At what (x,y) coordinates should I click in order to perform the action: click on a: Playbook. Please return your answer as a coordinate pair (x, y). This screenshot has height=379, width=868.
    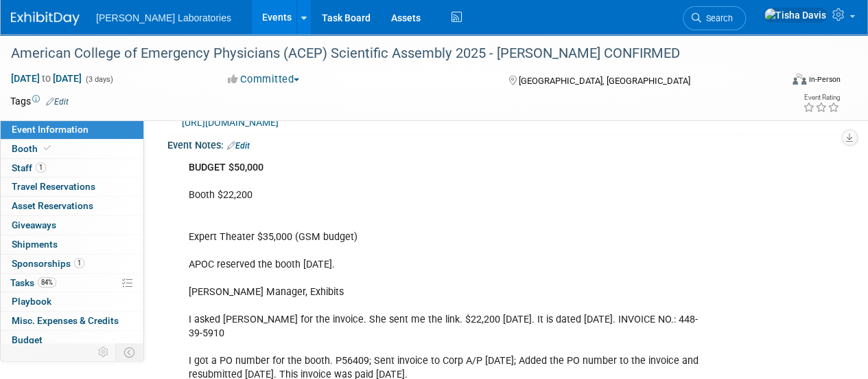
    Looking at the image, I should click on (72, 301).